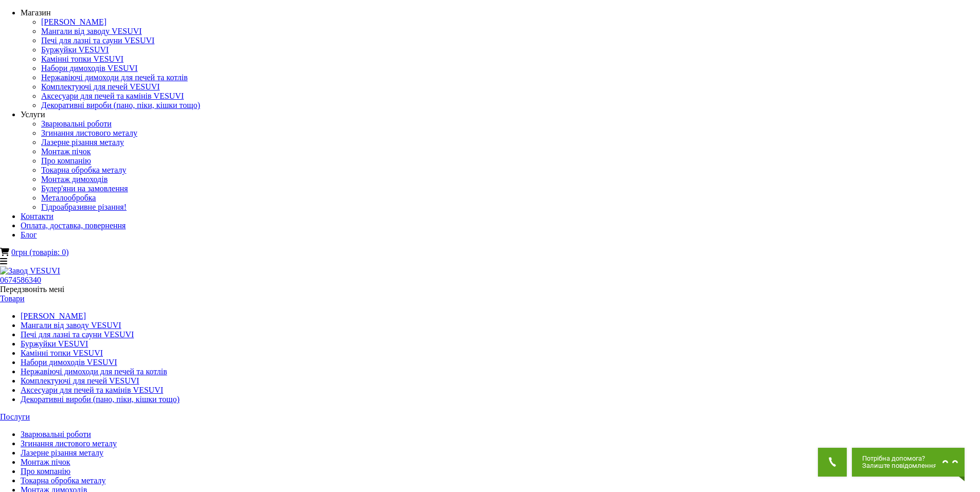  What do you see at coordinates (29, 235) in the screenshot?
I see `a: Блог` at bounding box center [29, 235].